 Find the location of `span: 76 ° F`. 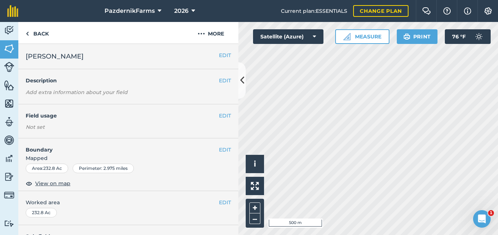

span: 76 ° F is located at coordinates (458, 37).